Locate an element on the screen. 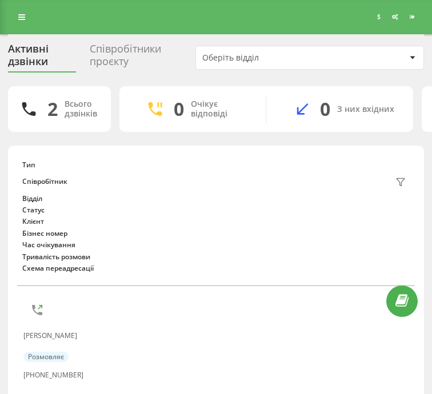 The width and height of the screenshot is (432, 394). div: Співробітник is located at coordinates (45, 182).